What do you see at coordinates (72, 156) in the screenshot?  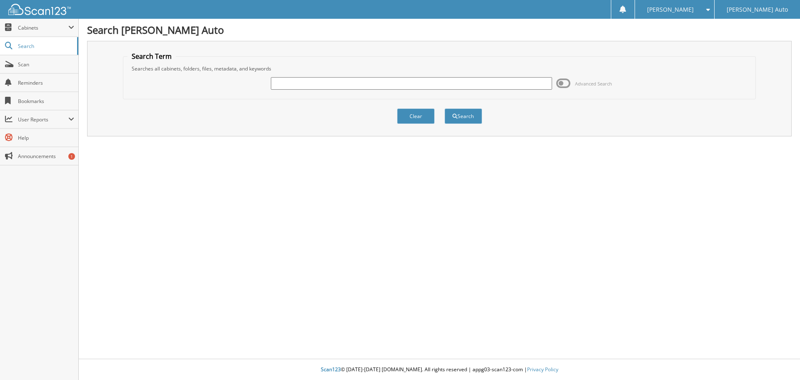 I see `div: 1` at bounding box center [72, 156].